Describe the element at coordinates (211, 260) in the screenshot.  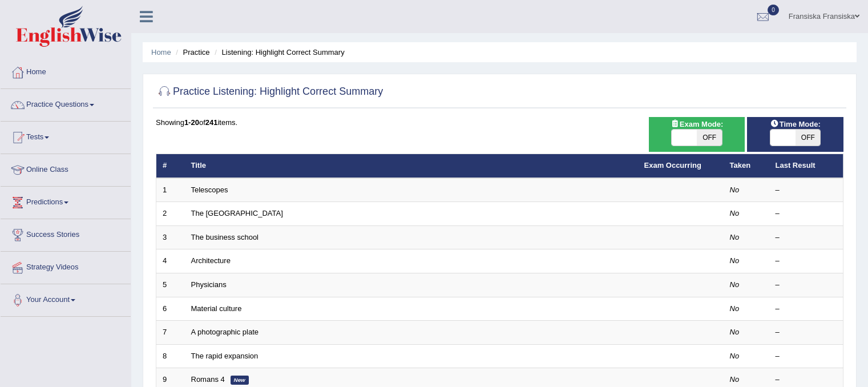
I see `a: Architecture` at that location.